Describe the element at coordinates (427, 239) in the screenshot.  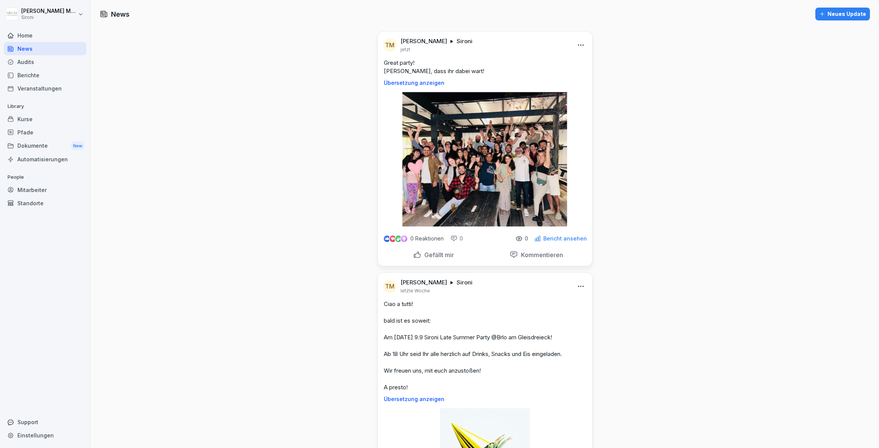
I see `p: 0 Reaktionen` at that location.